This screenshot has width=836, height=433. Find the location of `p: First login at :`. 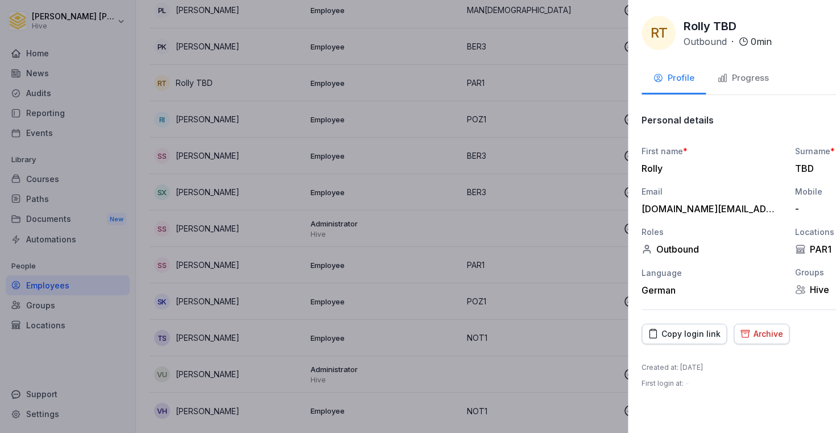

p: First login at : is located at coordinates (665, 383).